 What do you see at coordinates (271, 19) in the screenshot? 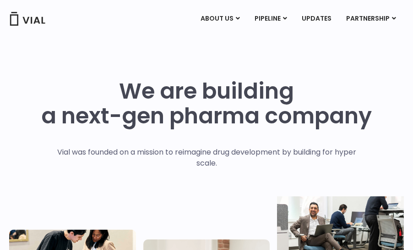
I see `a: PIPELINEMenu Toggle` at bounding box center [271, 19].